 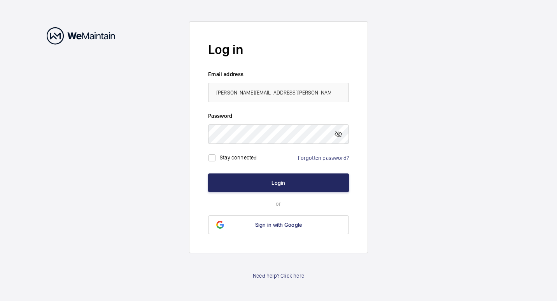 What do you see at coordinates (278, 116) in the screenshot?
I see `label: Password` at bounding box center [278, 116].